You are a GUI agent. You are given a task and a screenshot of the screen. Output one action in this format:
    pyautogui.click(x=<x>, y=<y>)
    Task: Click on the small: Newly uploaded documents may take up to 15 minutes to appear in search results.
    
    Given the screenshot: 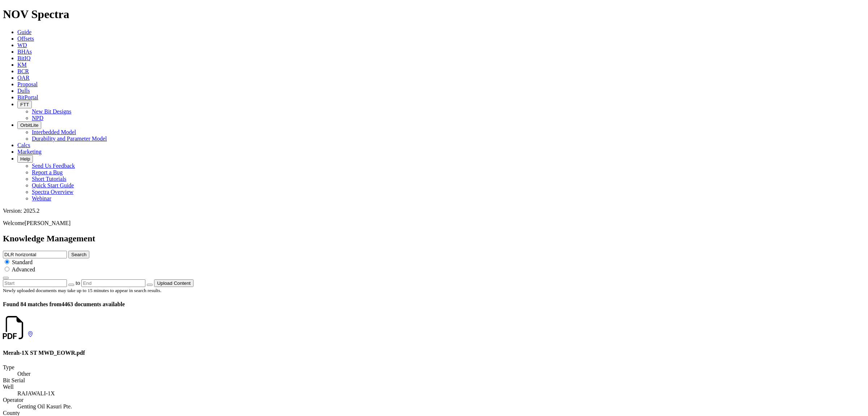 What is the action you would take?
    pyautogui.click(x=83, y=290)
    